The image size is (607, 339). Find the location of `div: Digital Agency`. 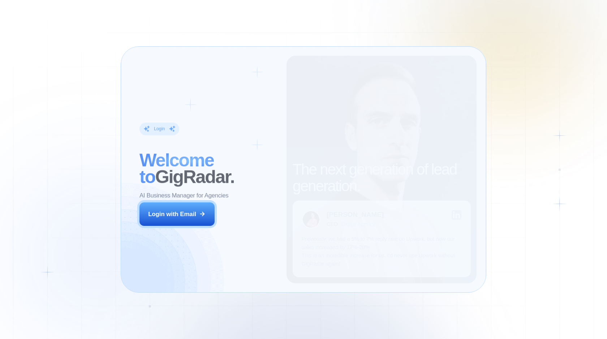

div: Digital Agency is located at coordinates (358, 224).